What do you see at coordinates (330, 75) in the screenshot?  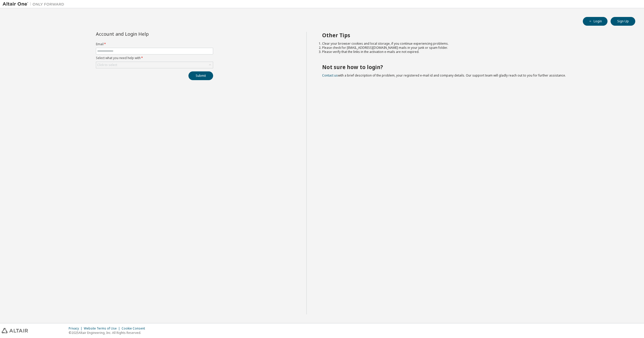 I see `a: Contact us` at bounding box center [330, 75].